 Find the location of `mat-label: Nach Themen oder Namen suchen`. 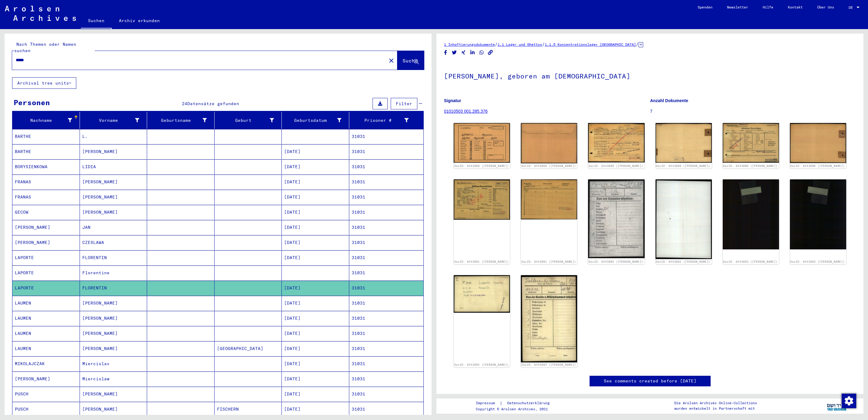

mat-label: Nach Themen oder Namen suchen is located at coordinates (45, 47).